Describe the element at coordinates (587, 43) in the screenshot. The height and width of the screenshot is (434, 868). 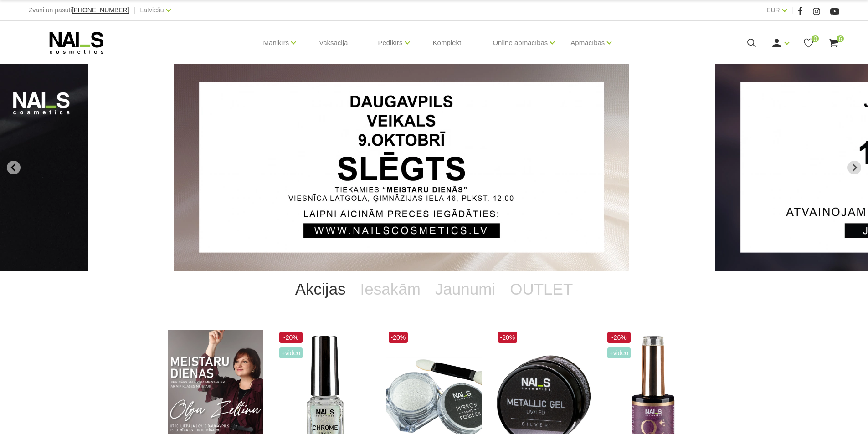
I see `a: Apmācības` at that location.